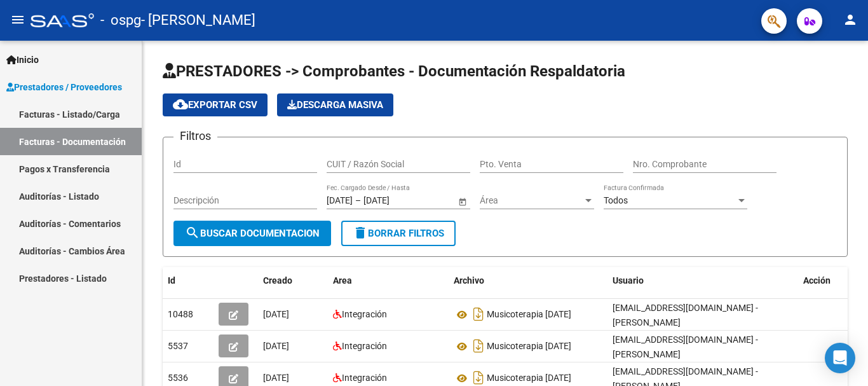 The image size is (868, 386). Describe the element at coordinates (850, 20) in the screenshot. I see `mat-icon: person` at that location.